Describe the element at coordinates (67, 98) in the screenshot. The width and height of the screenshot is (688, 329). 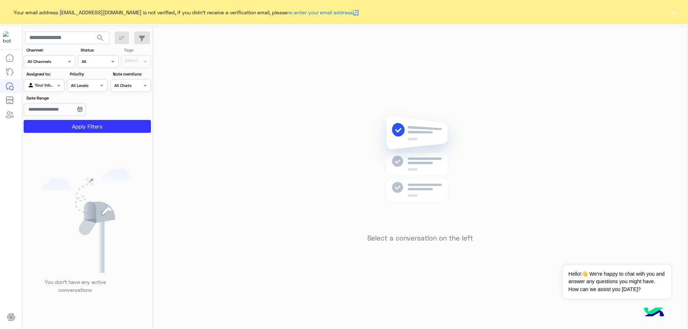
I see `label: Date Range` at that location.